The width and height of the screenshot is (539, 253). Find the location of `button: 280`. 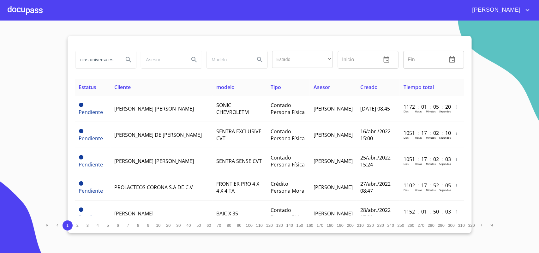

button: 280 is located at coordinates (432, 226).